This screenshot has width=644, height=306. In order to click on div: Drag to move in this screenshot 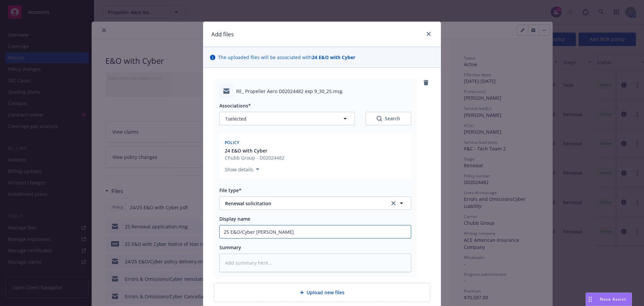, I will do `click(590, 299)`.